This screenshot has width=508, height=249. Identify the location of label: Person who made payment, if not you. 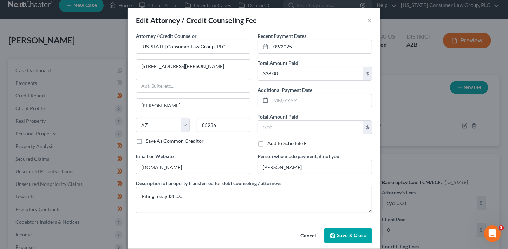
(298, 156).